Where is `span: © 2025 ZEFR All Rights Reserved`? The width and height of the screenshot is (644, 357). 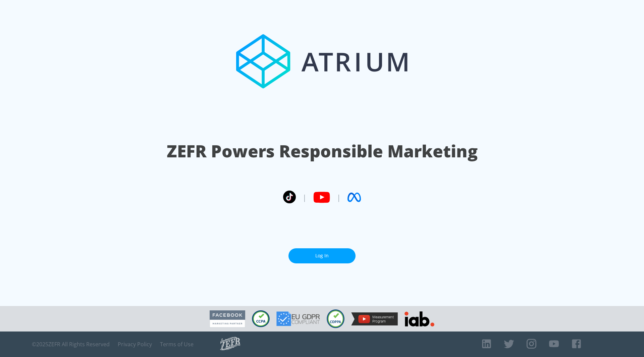
span: © 2025 ZEFR All Rights Reserved is located at coordinates (70, 345).